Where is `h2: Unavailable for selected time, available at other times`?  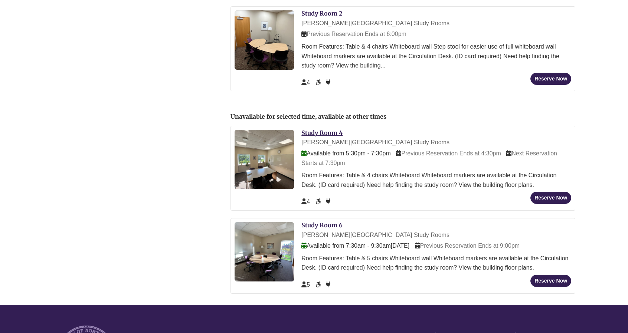 h2: Unavailable for selected time, available at other times is located at coordinates (402, 117).